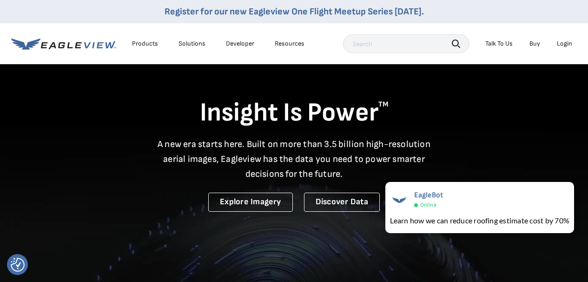 Image resolution: width=588 pixels, height=282 pixels. Describe the element at coordinates (192, 44) in the screenshot. I see `div: Solutions` at that location.